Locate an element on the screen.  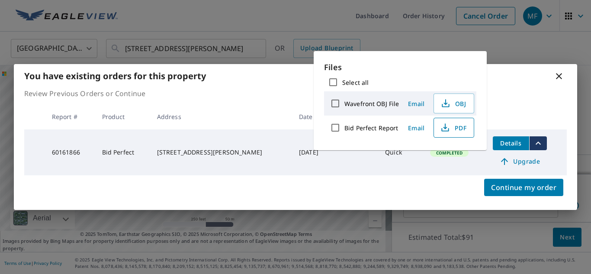
b: You have existing orders for this property is located at coordinates (115, 76).